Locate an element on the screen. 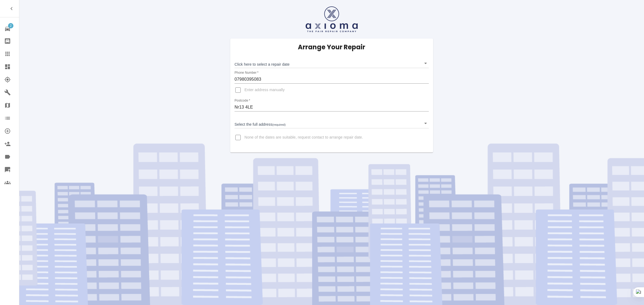  label: Phone Number is located at coordinates (246, 73).